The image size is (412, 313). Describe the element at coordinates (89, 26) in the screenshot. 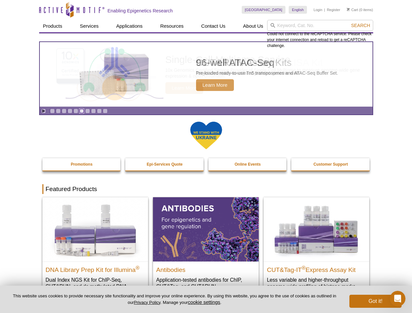

I see `a: Services` at that location.